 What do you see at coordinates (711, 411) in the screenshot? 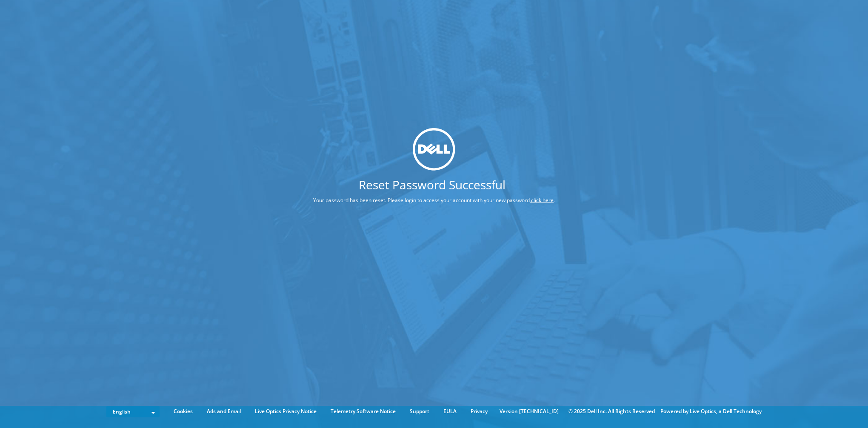
I see `li: Powered by Live Optics, a Dell Technology` at bounding box center [711, 411].